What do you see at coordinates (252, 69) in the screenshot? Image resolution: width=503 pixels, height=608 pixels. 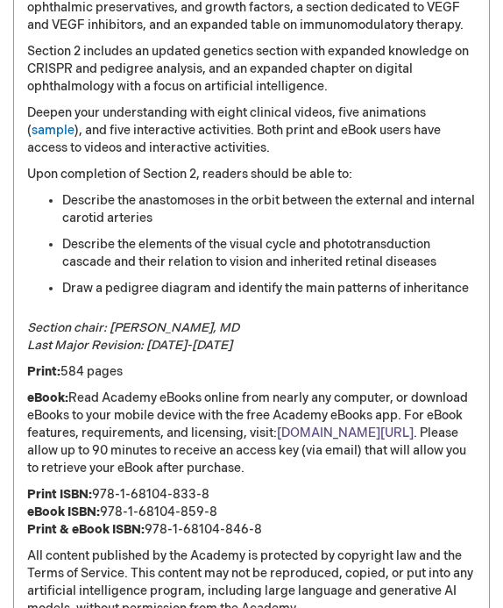 I see `p: Section 2 includes an updated genetics section with expanded knowledge on CRISPR and pedigree ana...` at bounding box center [252, 69].